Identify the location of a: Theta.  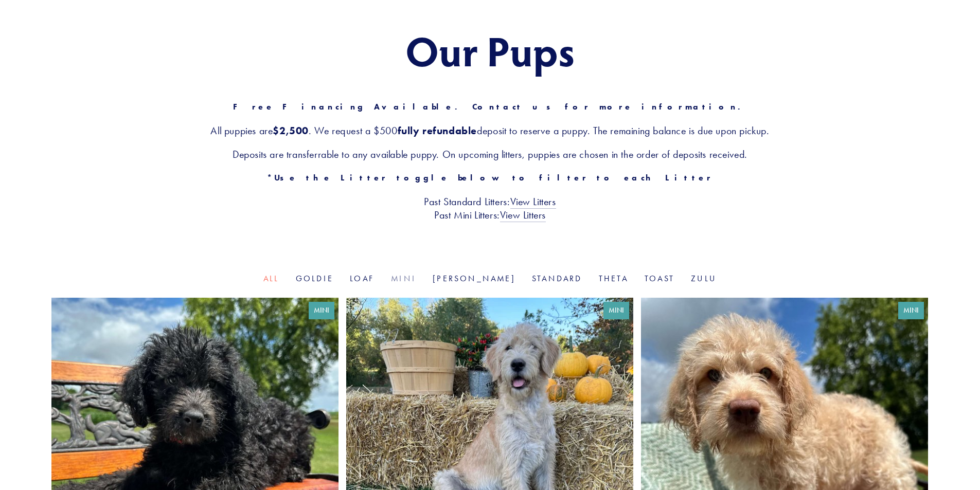
(613, 279).